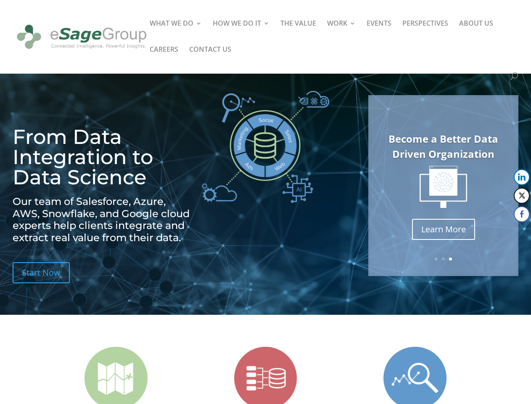 The image size is (531, 404). What do you see at coordinates (443, 259) in the screenshot?
I see `a: 2` at bounding box center [443, 259].